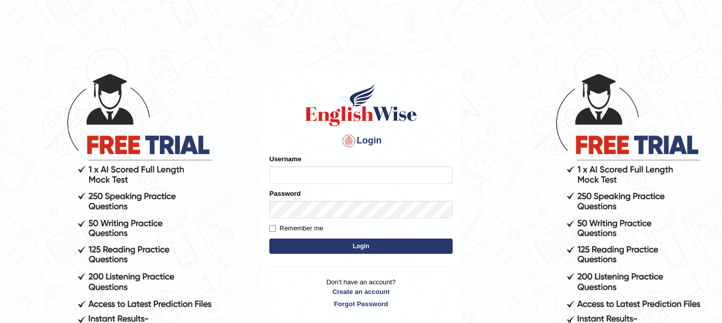  Describe the element at coordinates (361, 246) in the screenshot. I see `button: Login` at that location.